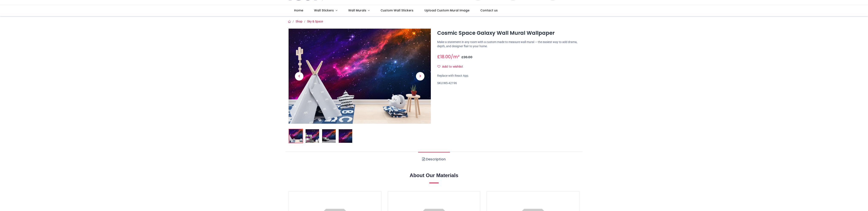  What do you see at coordinates (420, 76) in the screenshot?
I see `a: Next` at bounding box center [420, 76].